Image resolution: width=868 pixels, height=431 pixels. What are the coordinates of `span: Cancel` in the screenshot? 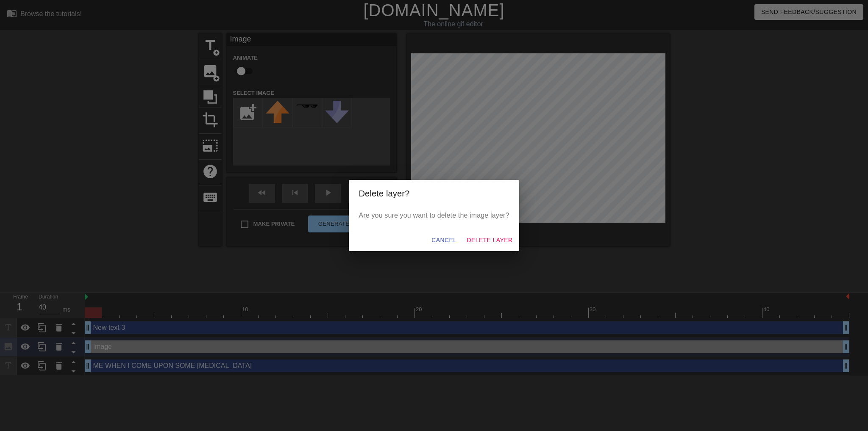 It's located at (444, 240).